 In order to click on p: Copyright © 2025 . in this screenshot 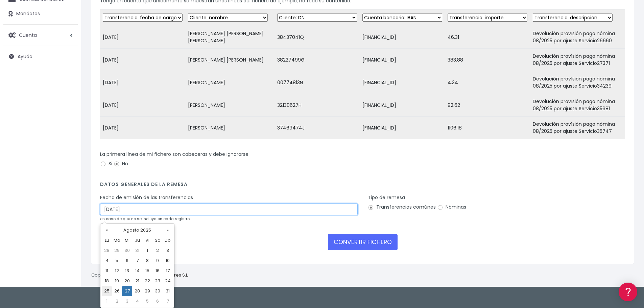, I will do `click(140, 275)`.